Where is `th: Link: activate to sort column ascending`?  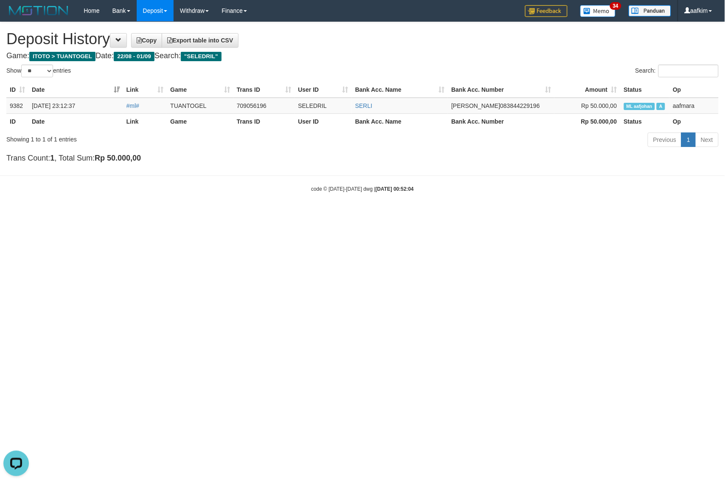 th: Link: activate to sort column ascending is located at coordinates (145, 90).